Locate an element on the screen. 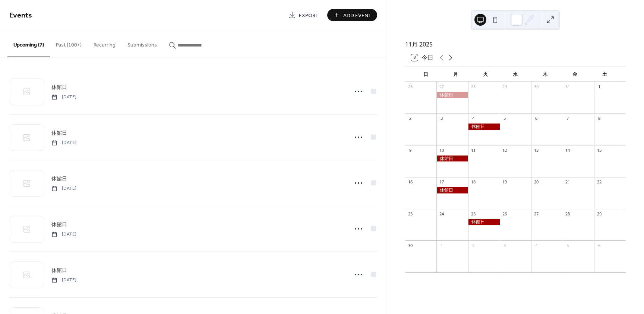  span: Export is located at coordinates (308, 15).